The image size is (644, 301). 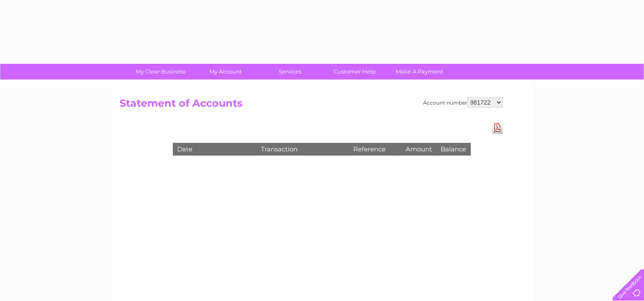 What do you see at coordinates (355, 72) in the screenshot?
I see `a: Customer Help` at bounding box center [355, 72].